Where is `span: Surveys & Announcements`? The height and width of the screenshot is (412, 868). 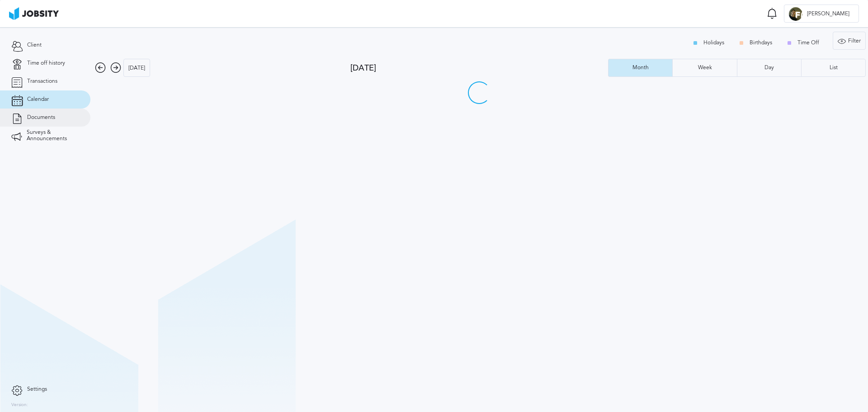
span: Surveys & Announcements is located at coordinates (53, 136).